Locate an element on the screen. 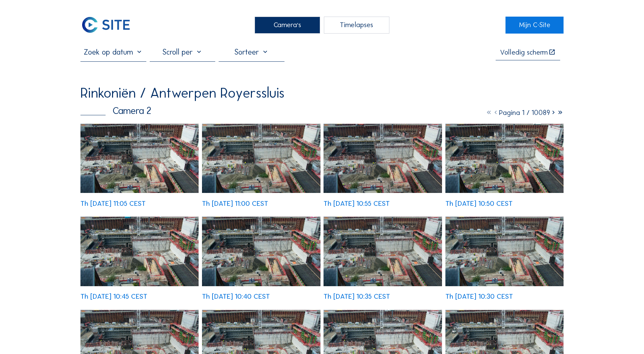 The width and height of the screenshot is (644, 354). div: Volledig scherm is located at coordinates (524, 52).